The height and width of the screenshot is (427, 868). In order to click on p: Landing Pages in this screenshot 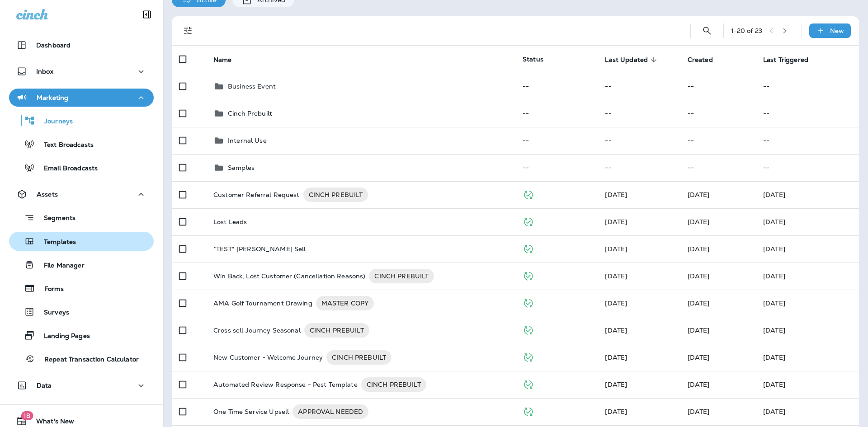, I will do `click(62, 336)`.